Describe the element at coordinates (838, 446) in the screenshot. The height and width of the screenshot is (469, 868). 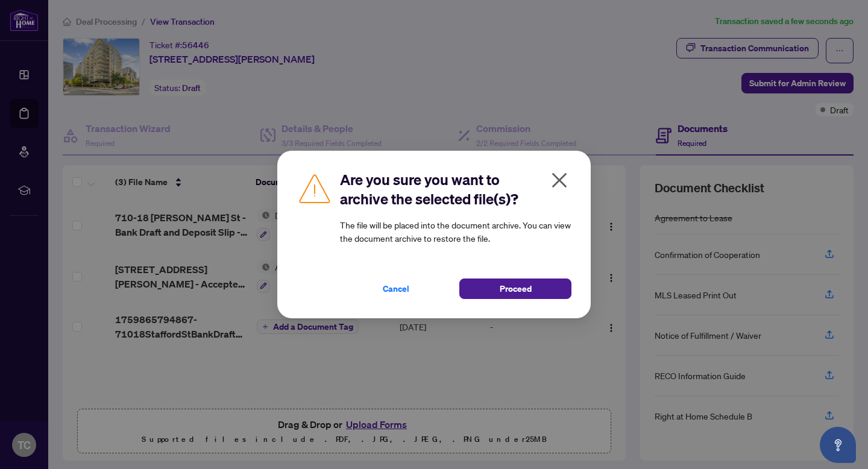
I see `button: Open asap` at that location.